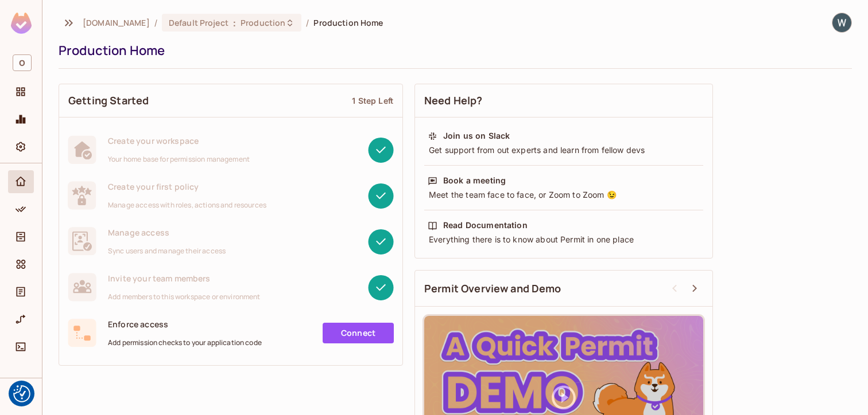 The height and width of the screenshot is (415, 868). I want to click on span: Invite your team members, so click(185, 278).